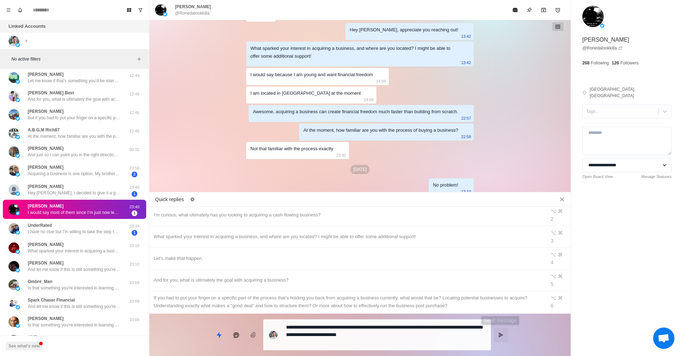 Image resolution: width=683 pixels, height=356 pixels. What do you see at coordinates (466, 118) in the screenshot?
I see `p: 22:57` at bounding box center [466, 118].